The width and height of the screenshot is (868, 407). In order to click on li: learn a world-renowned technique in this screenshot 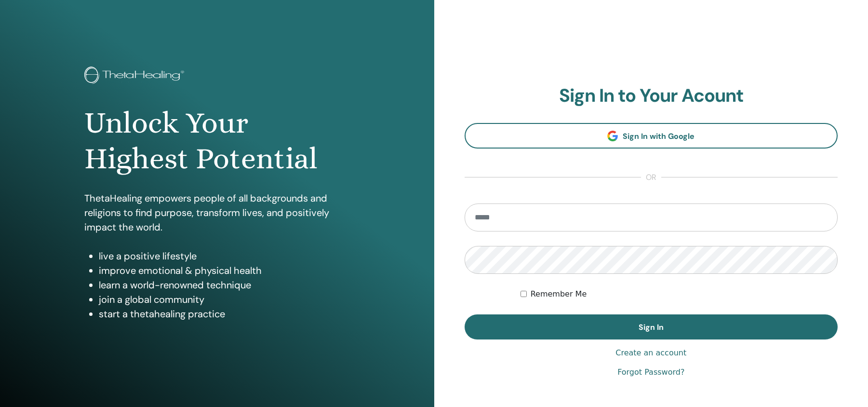, I will do `click(224, 285)`.